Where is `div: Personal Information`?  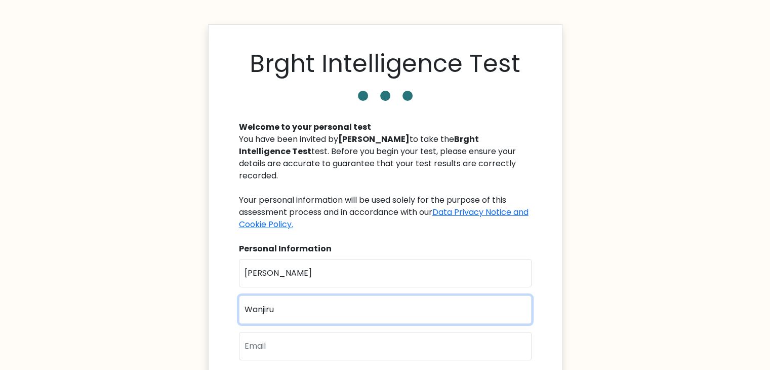 div: Personal Information is located at coordinates (385, 249).